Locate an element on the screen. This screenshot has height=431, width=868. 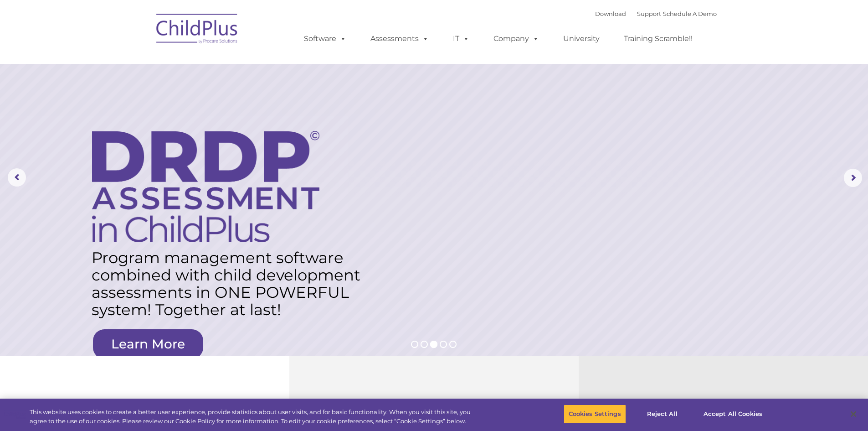
img: ChildPlus by Procare Solutions is located at coordinates (198, 30).